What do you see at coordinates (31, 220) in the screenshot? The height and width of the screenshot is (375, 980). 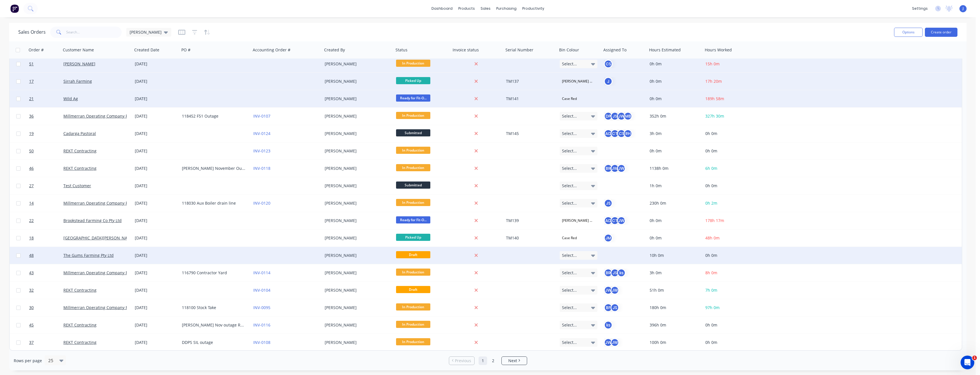 I see `span: 22` at bounding box center [31, 220].